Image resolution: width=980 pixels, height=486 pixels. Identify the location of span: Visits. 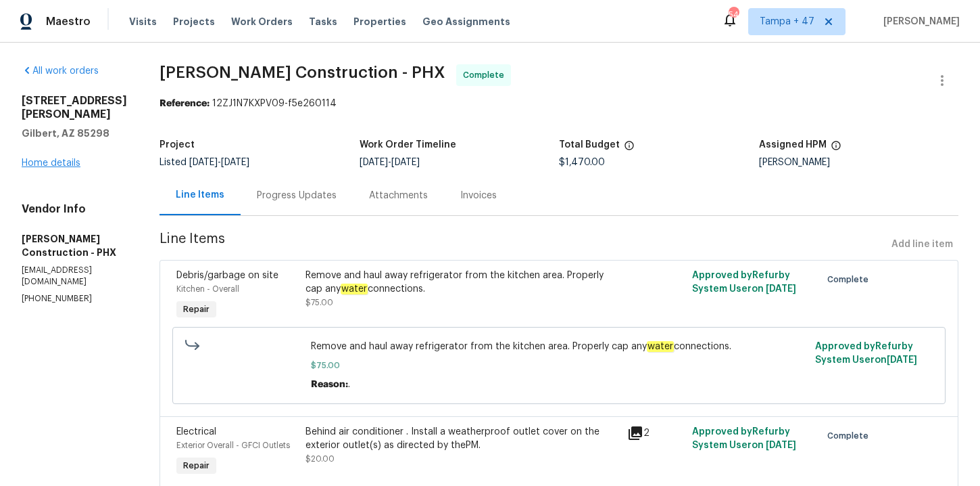
(142, 21).